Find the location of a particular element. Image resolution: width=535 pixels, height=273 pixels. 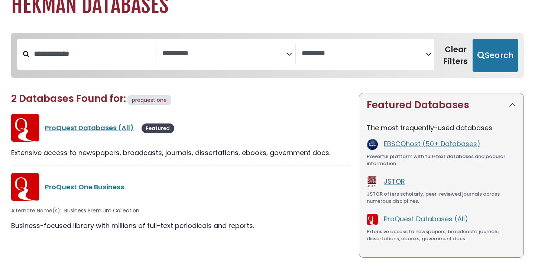

a: ProQuest One Business is located at coordinates (84, 187).